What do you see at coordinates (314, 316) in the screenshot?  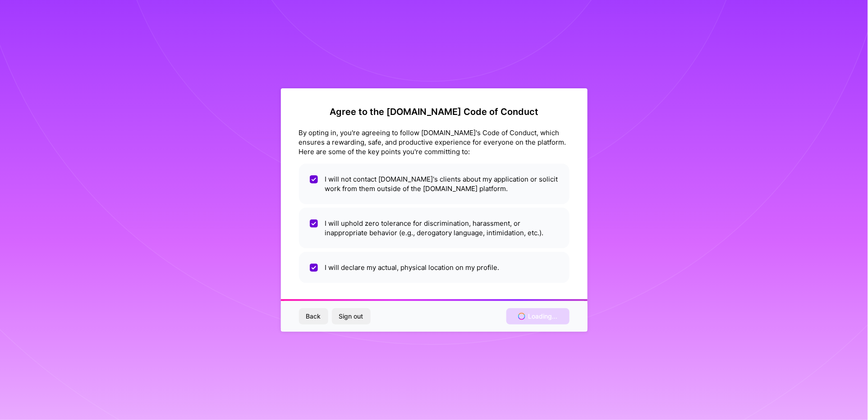 I see `button: Back` at bounding box center [314, 316].